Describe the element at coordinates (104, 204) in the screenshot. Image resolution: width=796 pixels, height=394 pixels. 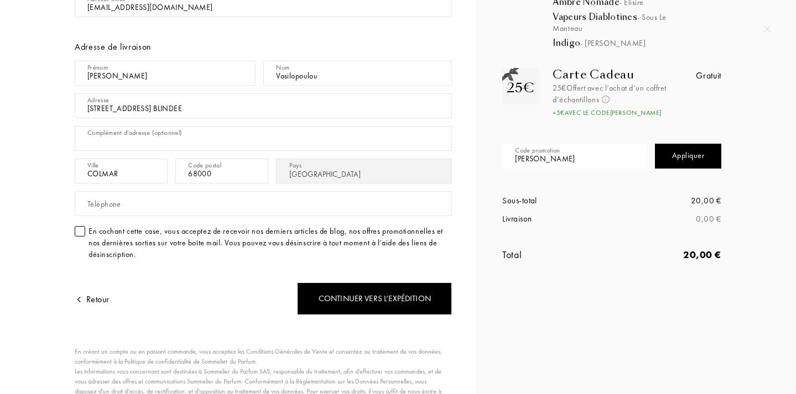
I see `div: Téléphone` at that location.